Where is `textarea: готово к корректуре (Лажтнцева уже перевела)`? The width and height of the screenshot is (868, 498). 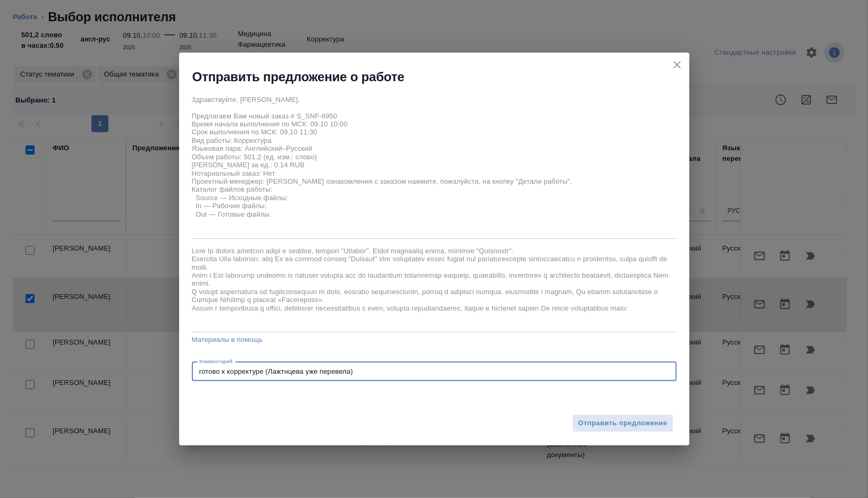 textarea: готово к корректуре (Лажтнцева уже перевела) is located at coordinates (434, 371).